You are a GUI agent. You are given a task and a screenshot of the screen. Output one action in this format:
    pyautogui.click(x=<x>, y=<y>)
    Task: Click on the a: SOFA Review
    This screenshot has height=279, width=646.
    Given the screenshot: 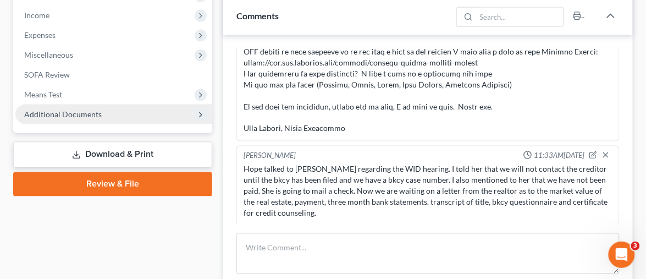 What is the action you would take?
    pyautogui.click(x=114, y=75)
    